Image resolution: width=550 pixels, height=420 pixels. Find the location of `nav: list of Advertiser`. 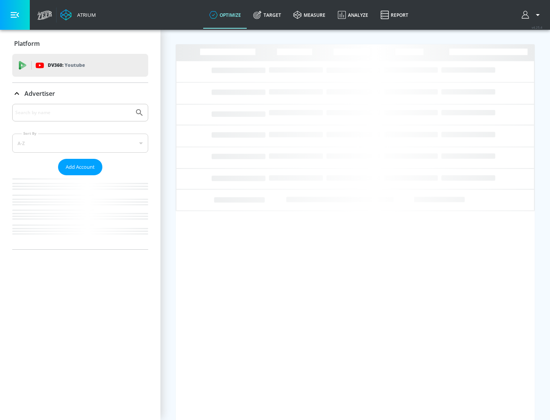

nav: list of Advertiser is located at coordinates (80, 212).